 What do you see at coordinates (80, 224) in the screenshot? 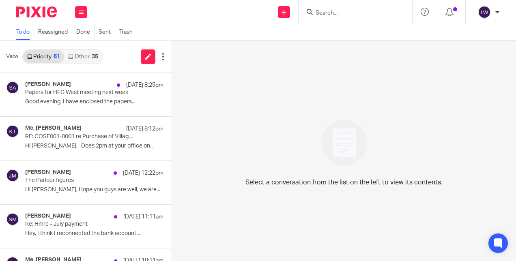
I see `p: Re: Hmrc - July payment` at bounding box center [80, 224].